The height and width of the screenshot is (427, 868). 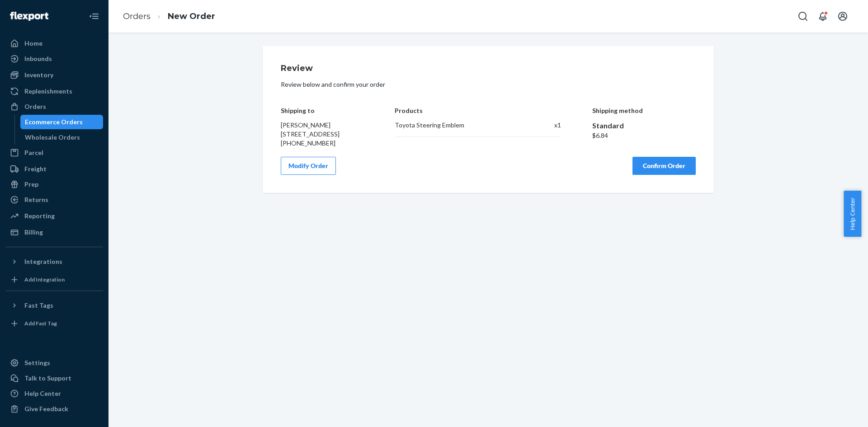 What do you see at coordinates (48, 378) in the screenshot?
I see `div: Talk to Support` at bounding box center [48, 378].